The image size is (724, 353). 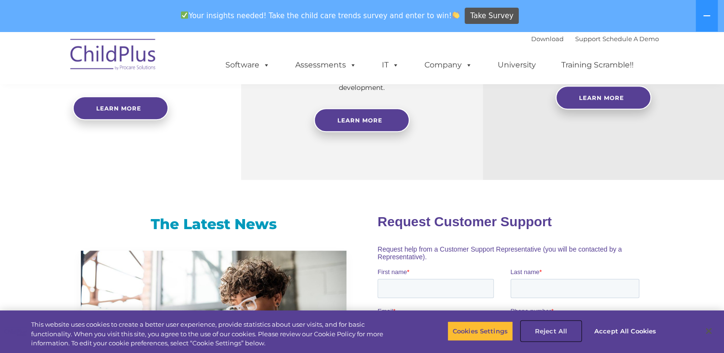 What do you see at coordinates (213, 224) in the screenshot?
I see `h3: The Latest News` at bounding box center [213, 224].